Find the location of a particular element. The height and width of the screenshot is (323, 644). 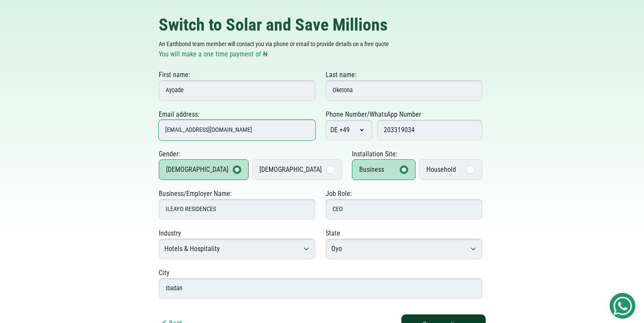

label: Email address: is located at coordinates (179, 114).